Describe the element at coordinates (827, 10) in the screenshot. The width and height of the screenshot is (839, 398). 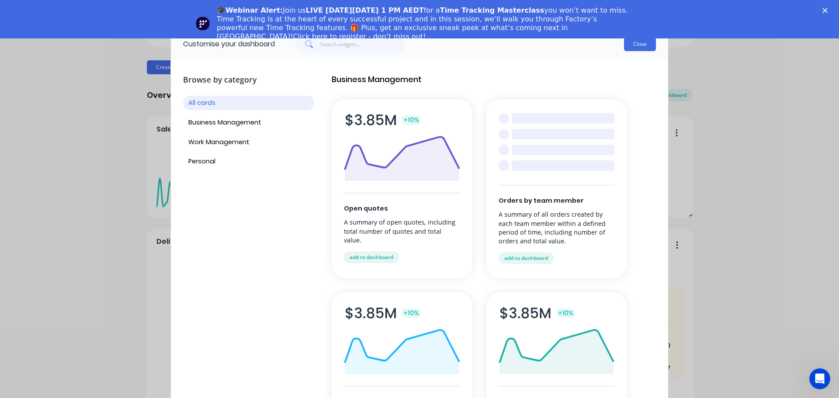
I see `div: Close` at that location.